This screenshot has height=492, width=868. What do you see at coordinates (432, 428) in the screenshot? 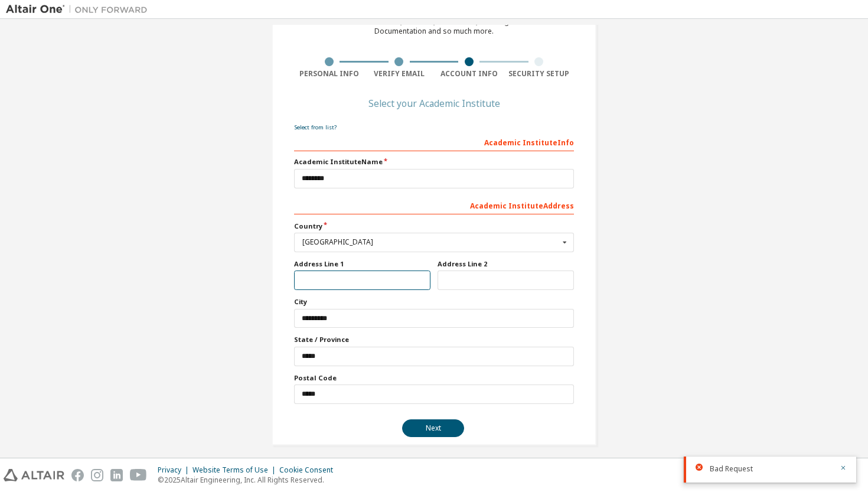
I see `button: Next` at bounding box center [432, 428].